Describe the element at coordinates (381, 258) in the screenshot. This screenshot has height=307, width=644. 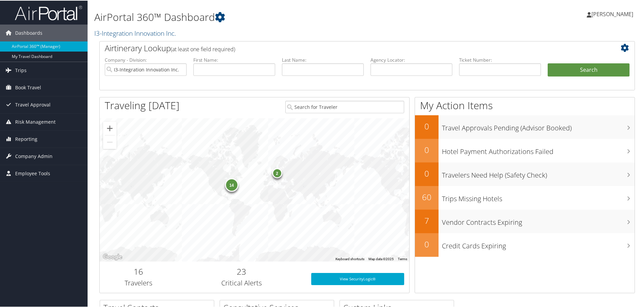
I see `span: Map data ©2025` at that location.